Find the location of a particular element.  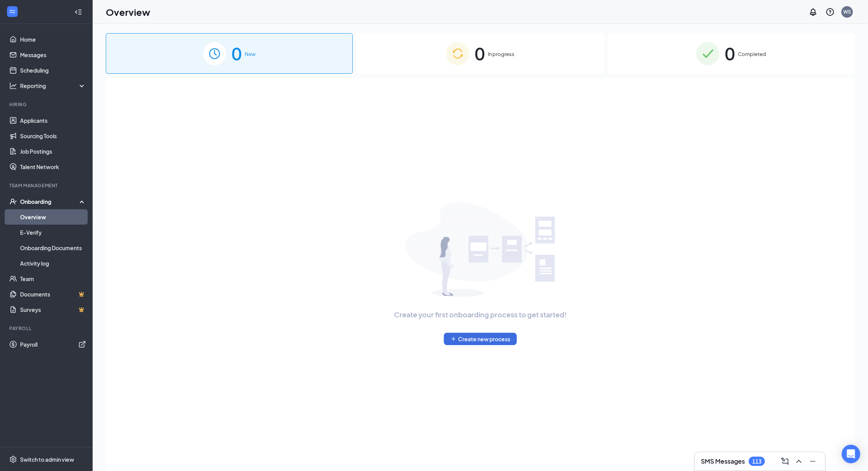

a: Team is located at coordinates (53, 279).